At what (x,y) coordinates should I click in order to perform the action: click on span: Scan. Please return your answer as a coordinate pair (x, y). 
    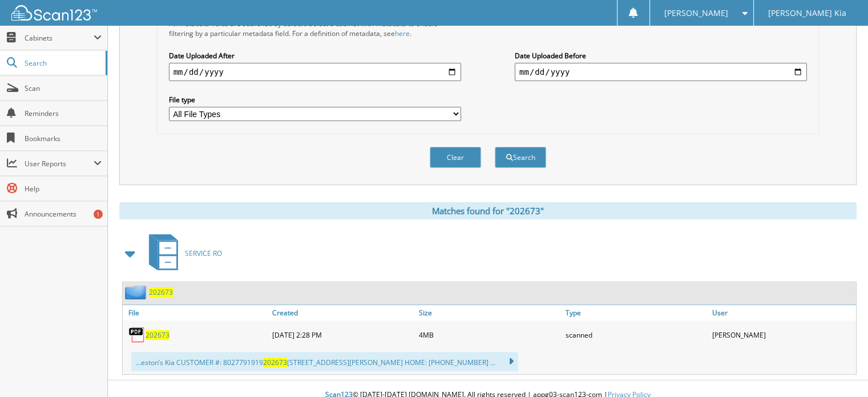
    Looking at the image, I should click on (63, 88).